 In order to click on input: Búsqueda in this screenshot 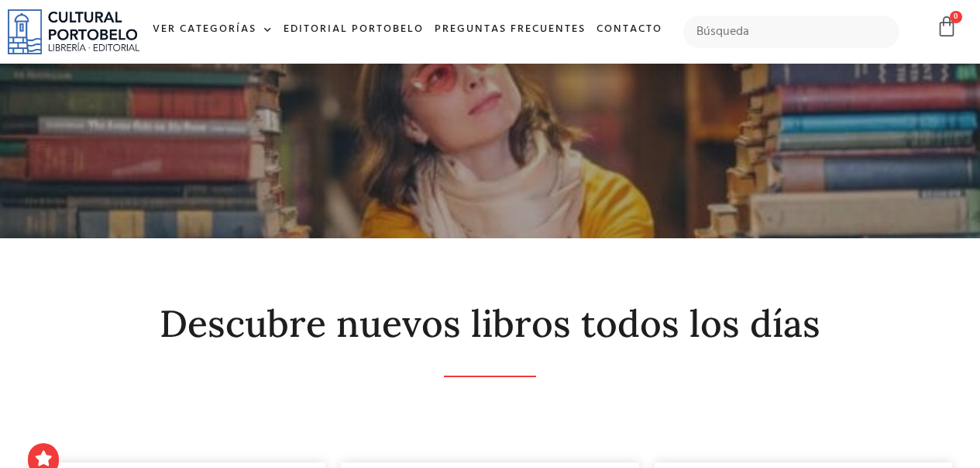, I will do `click(791, 31)`.